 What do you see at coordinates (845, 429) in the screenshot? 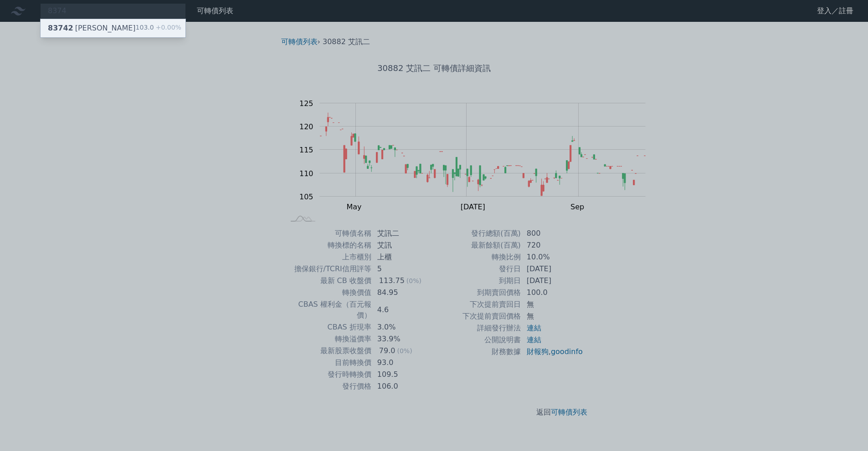
I see `div: Chat Widget` at bounding box center [845, 429].